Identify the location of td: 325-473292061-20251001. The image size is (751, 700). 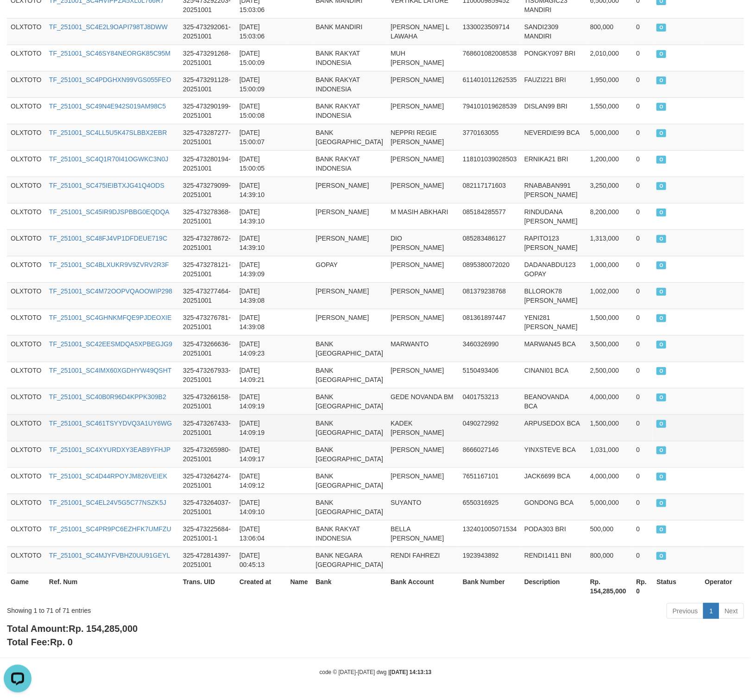
(208, 31).